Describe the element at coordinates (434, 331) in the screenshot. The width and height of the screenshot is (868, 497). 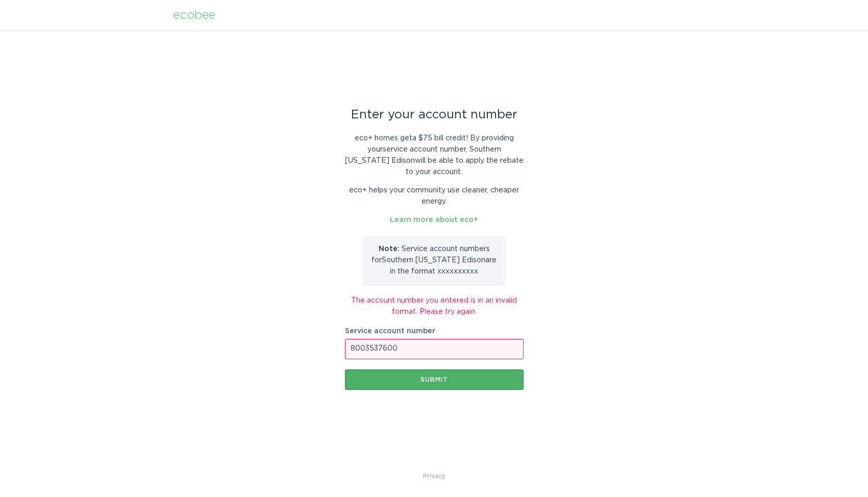
I see `label: Service account number` at that location.